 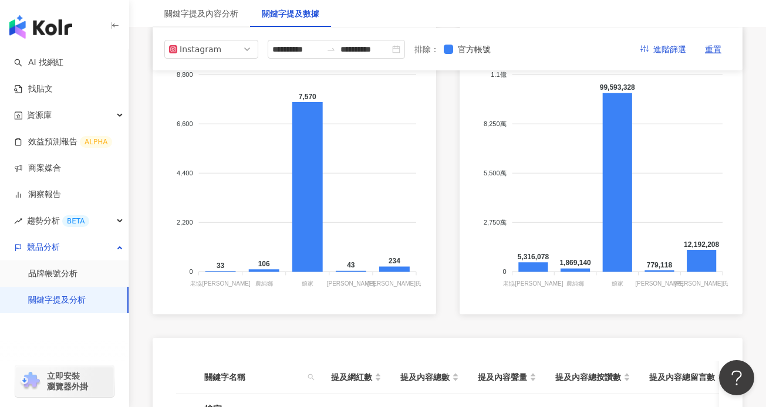 What do you see at coordinates (38, 168) in the screenshot?
I see `a: 商案媒合` at bounding box center [38, 168].